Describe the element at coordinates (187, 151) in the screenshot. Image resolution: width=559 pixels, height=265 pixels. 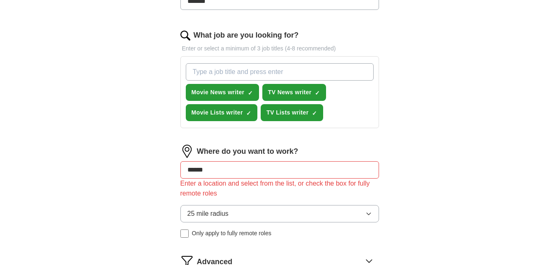
I see `img: location.png` at that location.